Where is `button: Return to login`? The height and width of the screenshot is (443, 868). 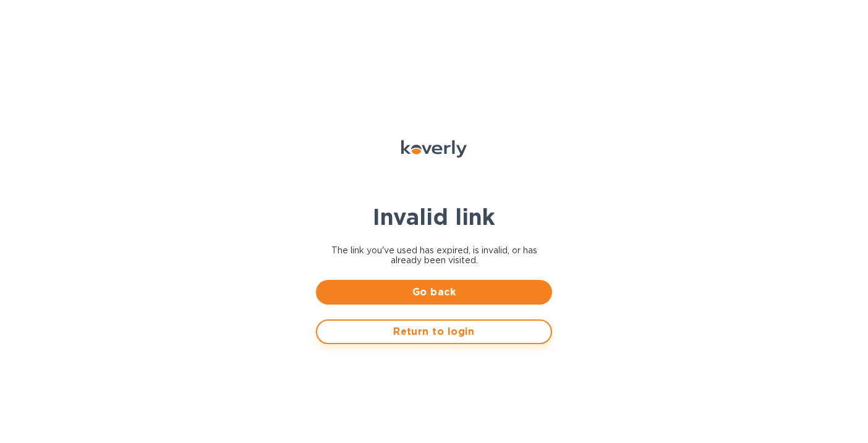 button: Return to login is located at coordinates (434, 332).